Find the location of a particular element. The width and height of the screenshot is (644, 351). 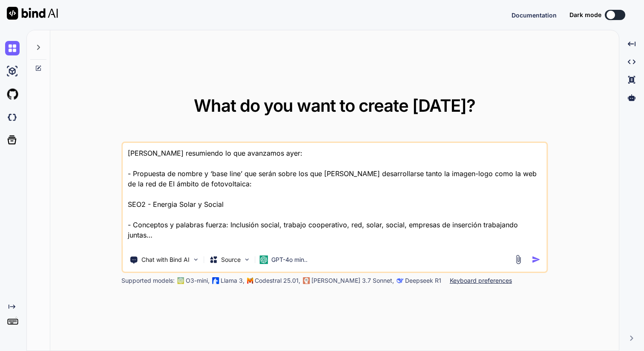

p: Source is located at coordinates (231, 260).